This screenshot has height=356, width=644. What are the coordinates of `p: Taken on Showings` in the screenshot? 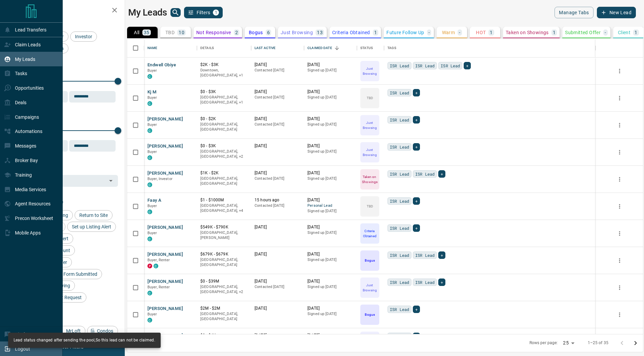 It's located at (527, 32).